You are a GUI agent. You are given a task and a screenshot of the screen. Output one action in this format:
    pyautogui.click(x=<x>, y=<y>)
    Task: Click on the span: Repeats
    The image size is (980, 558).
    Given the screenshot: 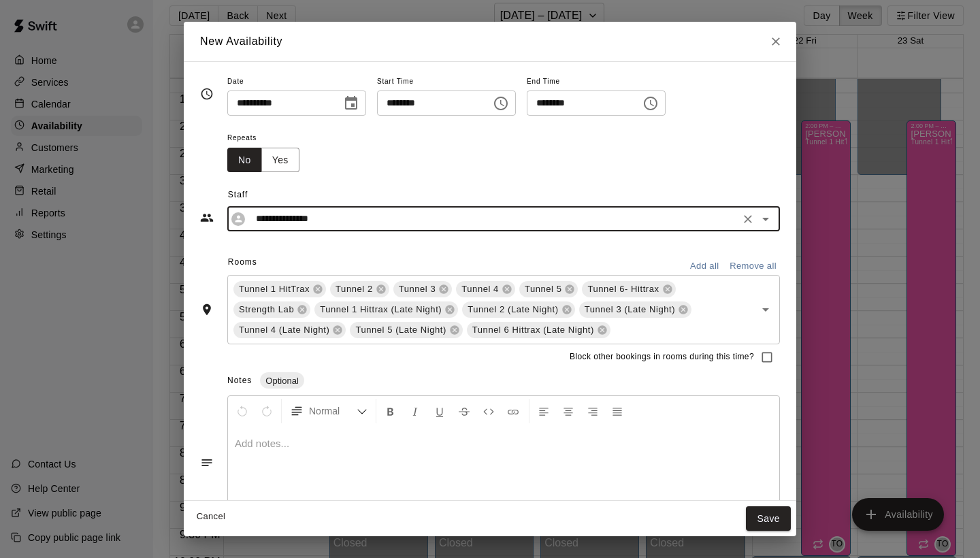 What is the action you would take?
    pyautogui.click(x=269, y=138)
    